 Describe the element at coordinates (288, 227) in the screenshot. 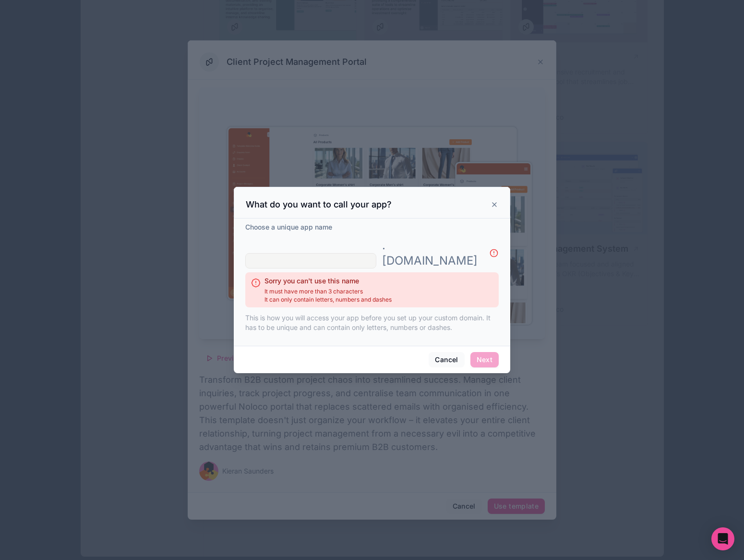

I see `label: Choose a unique app name` at that location.